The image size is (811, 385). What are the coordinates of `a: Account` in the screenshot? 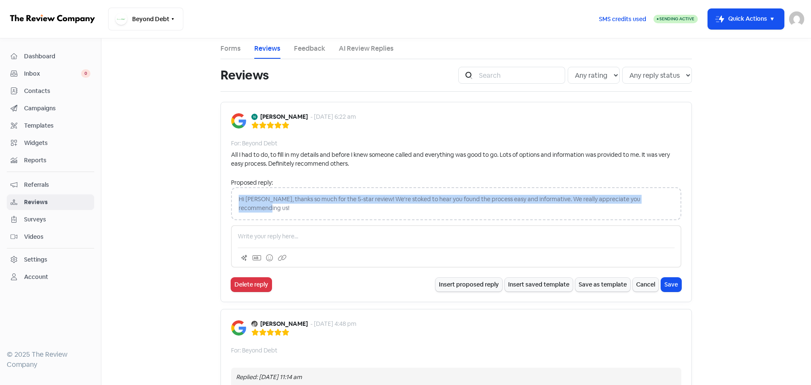 It's located at (50, 277).